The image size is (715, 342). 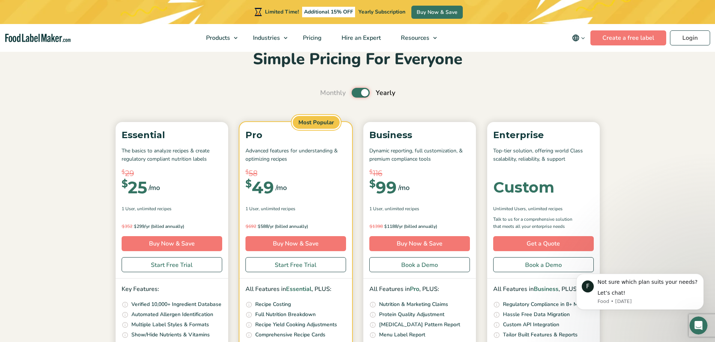 I want to click on p: Multiple Label Styles & Formats, so click(x=170, y=324).